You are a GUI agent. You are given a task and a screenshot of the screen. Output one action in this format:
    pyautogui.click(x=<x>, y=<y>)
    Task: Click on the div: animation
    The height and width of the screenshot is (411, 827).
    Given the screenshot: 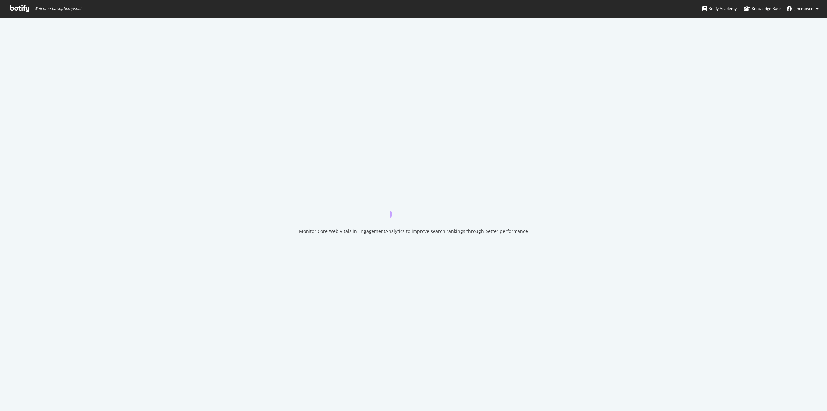 What is the action you would take?
    pyautogui.click(x=414, y=206)
    